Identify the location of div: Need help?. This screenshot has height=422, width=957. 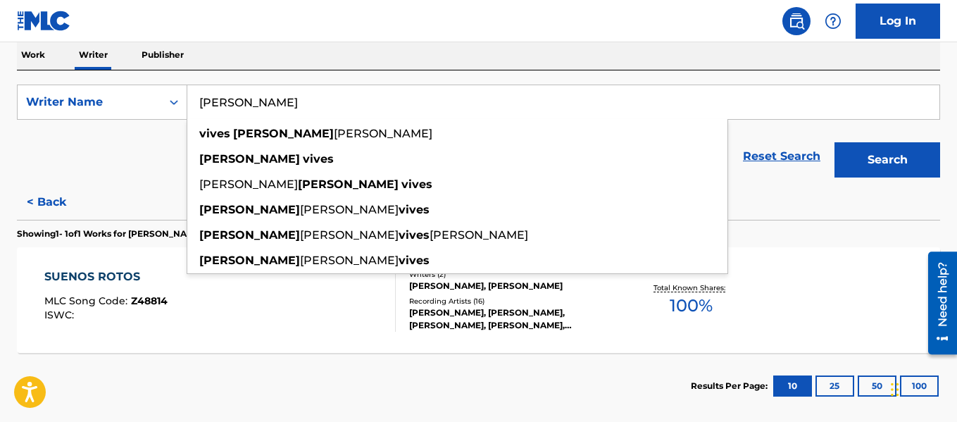
(25, 48).